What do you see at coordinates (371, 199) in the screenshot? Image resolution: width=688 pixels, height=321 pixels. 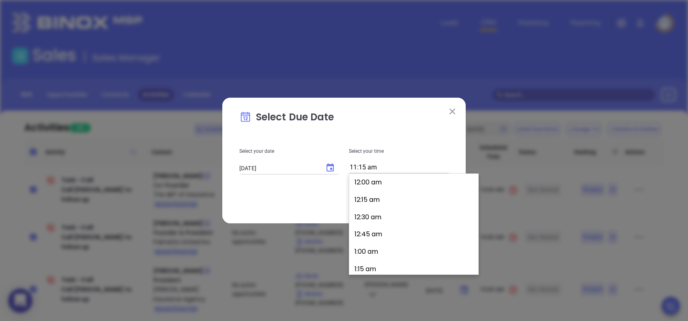 I see `button: Cancel` at bounding box center [371, 199].